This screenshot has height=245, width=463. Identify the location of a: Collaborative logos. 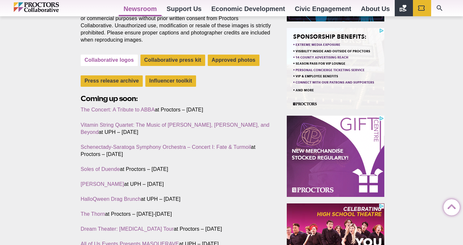
(109, 60).